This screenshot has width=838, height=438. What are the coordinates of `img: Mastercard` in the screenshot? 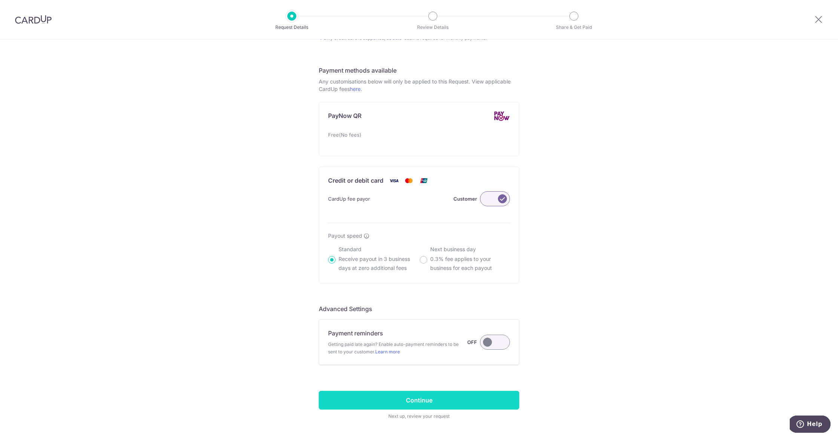 It's located at (409, 180).